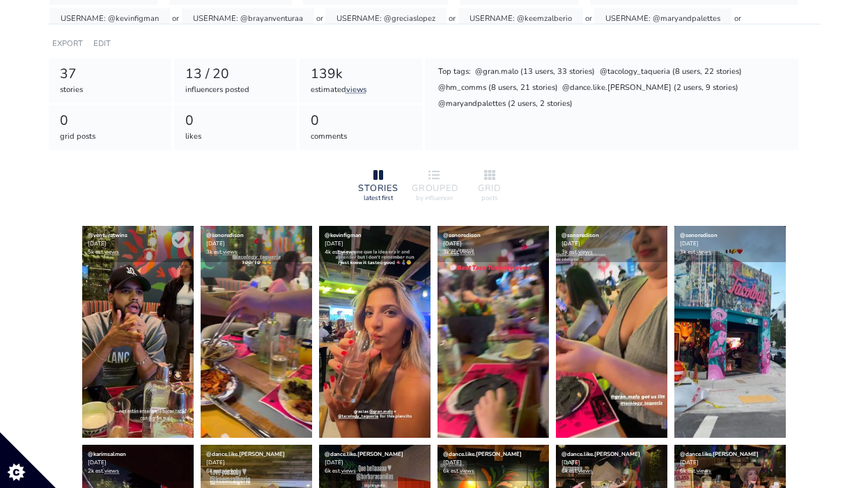 The image size is (868, 488). What do you see at coordinates (107, 235) in the screenshot?
I see `a: @venturatwins` at bounding box center [107, 235].